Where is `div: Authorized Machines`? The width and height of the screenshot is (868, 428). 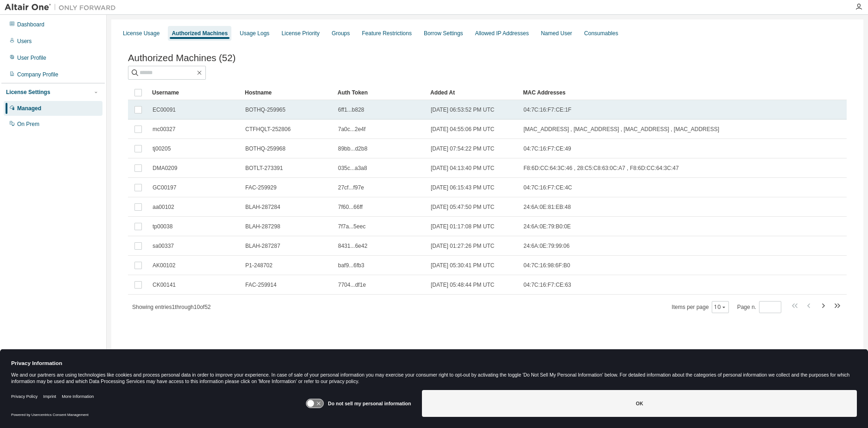 div: Authorized Machines is located at coordinates (199, 33).